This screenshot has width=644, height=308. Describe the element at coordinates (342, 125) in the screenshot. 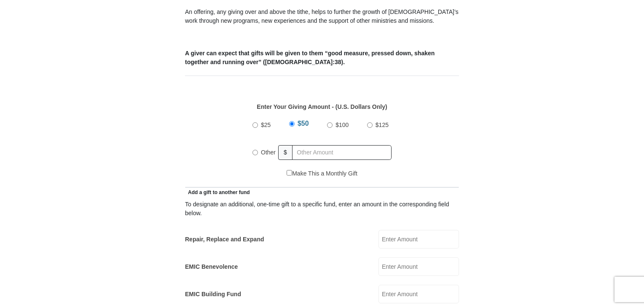

I see `span: $100` at that location.